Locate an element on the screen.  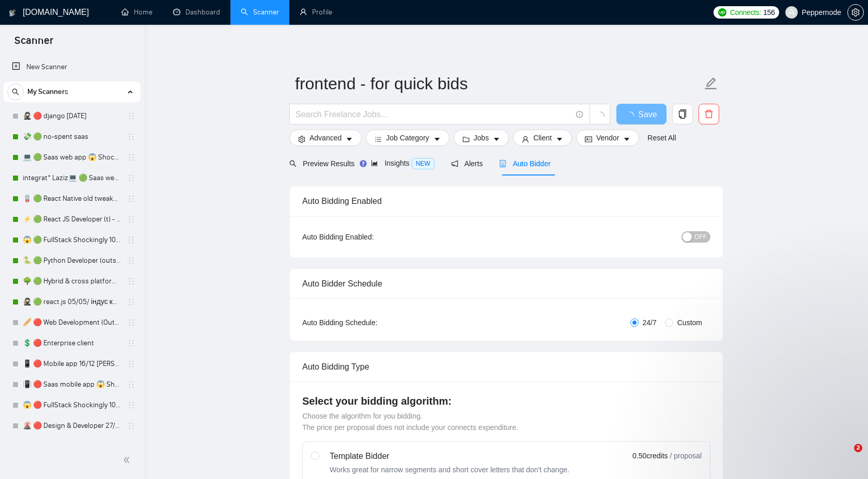
input: Search Freelance Jobs... is located at coordinates (433, 114).